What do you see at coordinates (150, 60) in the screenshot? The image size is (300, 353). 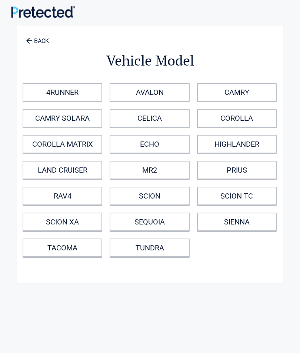 I see `h2: Vehicle Model` at bounding box center [150, 60].